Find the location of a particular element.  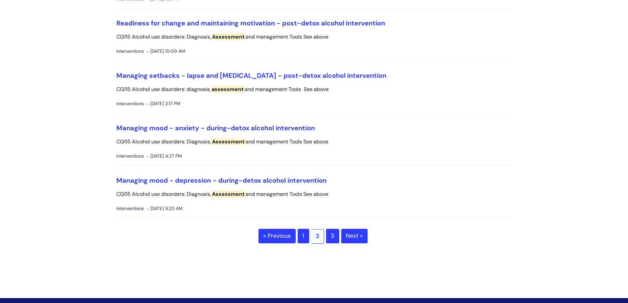

a: 1 is located at coordinates (303, 236).